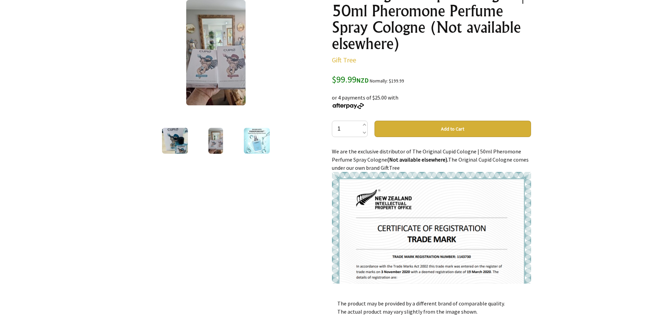  I want to click on button: Add to Cart, so click(453, 129).